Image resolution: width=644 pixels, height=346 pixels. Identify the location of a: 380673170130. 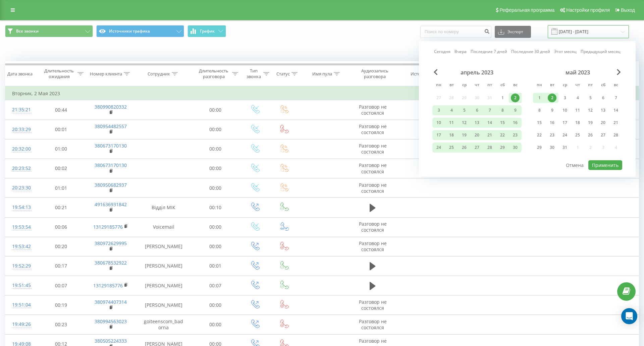
(111, 165).